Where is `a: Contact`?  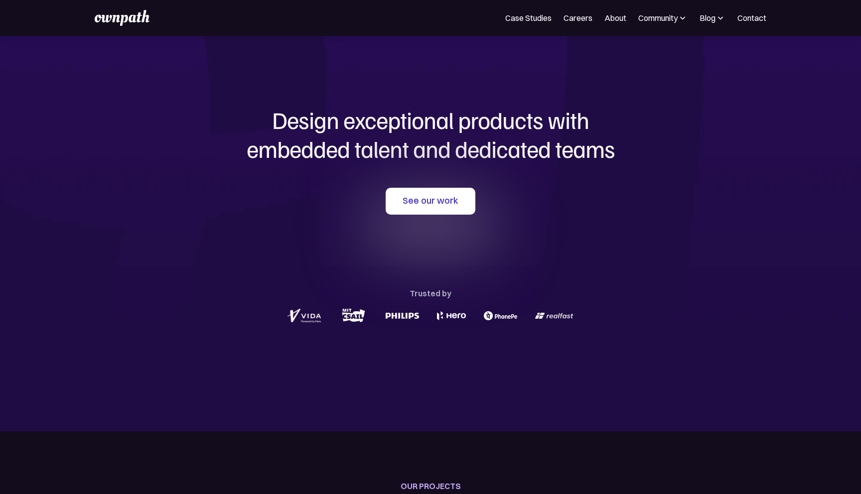 a: Contact is located at coordinates (752, 18).